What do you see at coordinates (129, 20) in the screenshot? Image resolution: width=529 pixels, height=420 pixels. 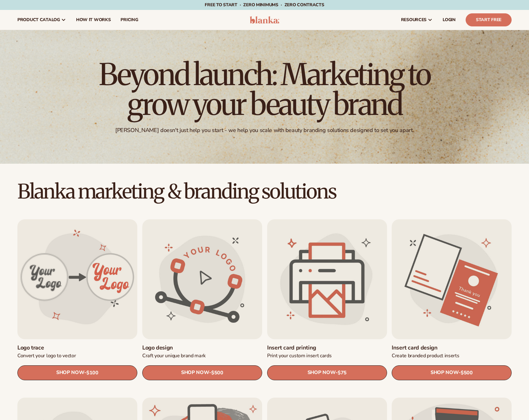 I see `span: pricing` at bounding box center [129, 20].